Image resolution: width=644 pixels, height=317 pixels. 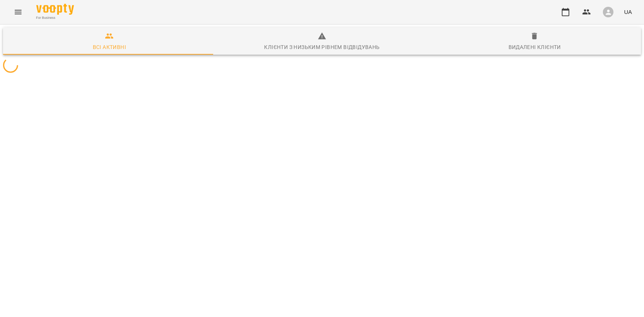 I want to click on div: Всі активні, so click(x=110, y=47).